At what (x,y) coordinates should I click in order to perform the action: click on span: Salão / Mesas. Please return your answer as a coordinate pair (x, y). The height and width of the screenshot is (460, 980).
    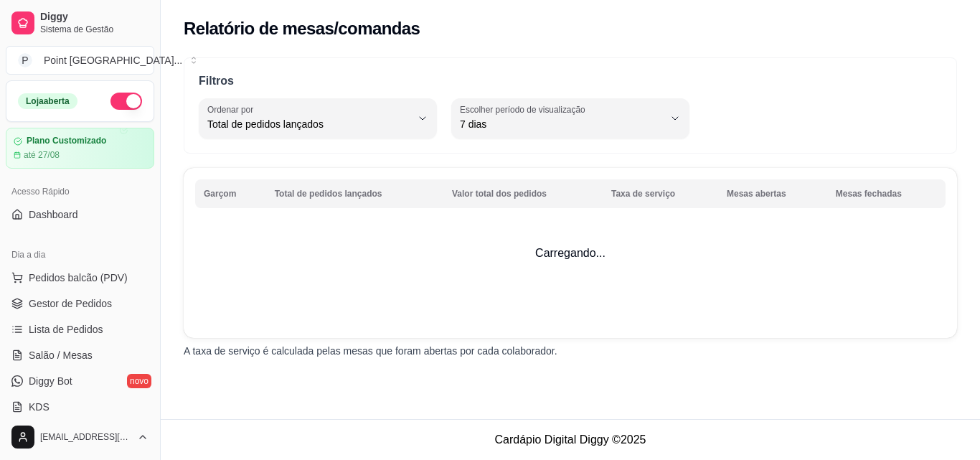
    Looking at the image, I should click on (60, 355).